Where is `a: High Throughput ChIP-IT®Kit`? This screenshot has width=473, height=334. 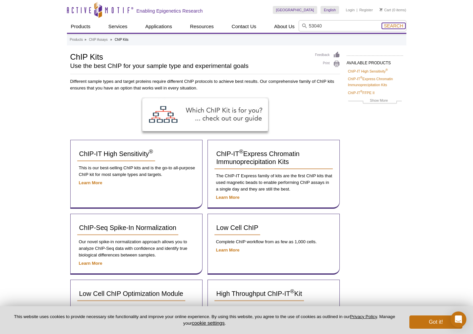
a: High Throughput ChIP-IT®Kit is located at coordinates (259, 294).